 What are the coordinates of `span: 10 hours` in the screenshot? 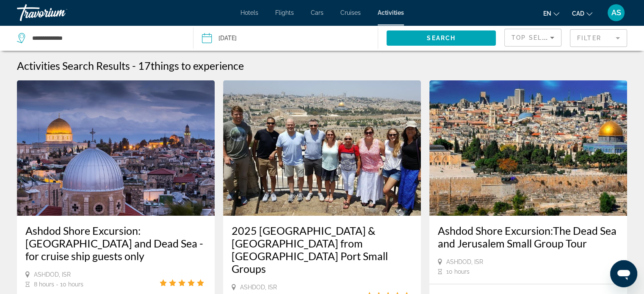 It's located at (457, 271).